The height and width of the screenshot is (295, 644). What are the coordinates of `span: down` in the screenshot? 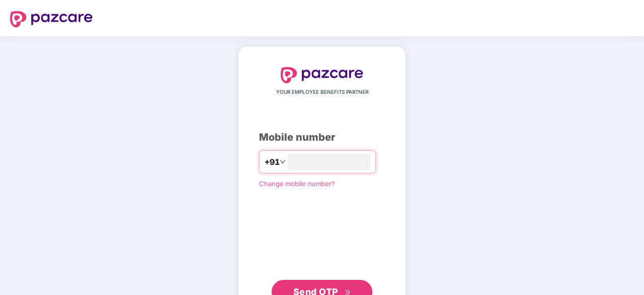 It's located at (282, 162).